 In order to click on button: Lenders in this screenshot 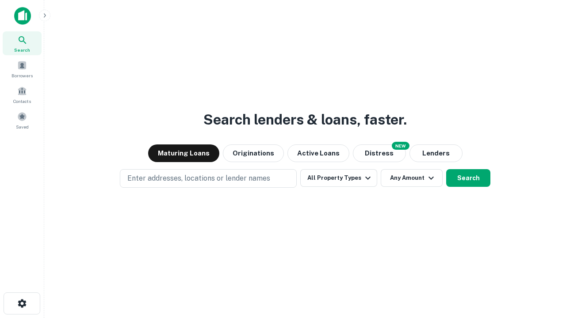, I will do `click(436, 153)`.